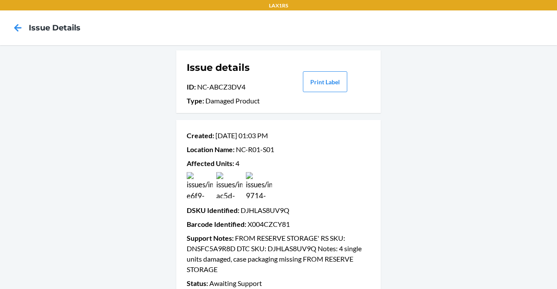  Describe the element at coordinates (279, 150) in the screenshot. I see `p: NC-R01-S01` at that location.